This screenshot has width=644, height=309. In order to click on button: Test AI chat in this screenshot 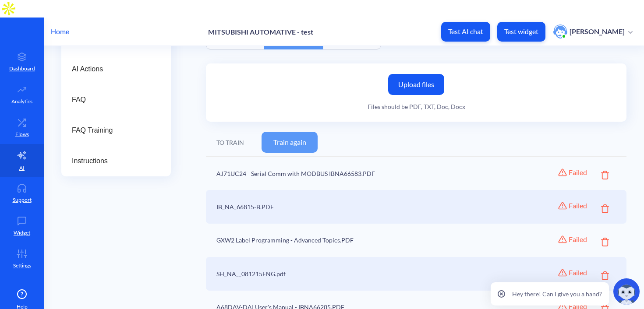, I will do `click(466, 31)`.